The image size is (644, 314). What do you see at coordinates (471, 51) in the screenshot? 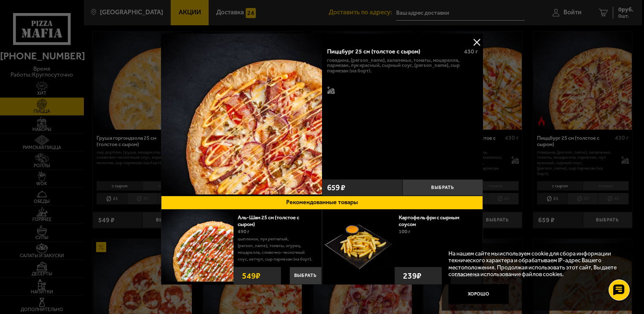
I see `span: 430 г` at bounding box center [471, 51].